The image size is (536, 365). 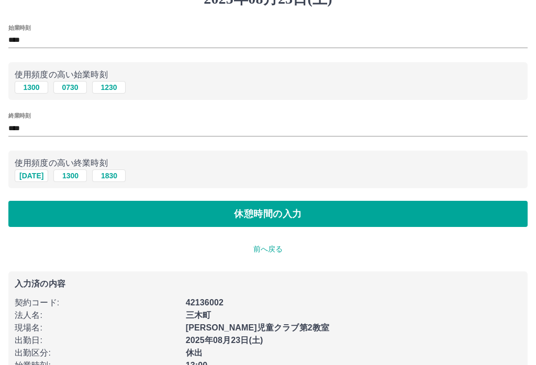 What do you see at coordinates (225, 340) in the screenshot?
I see `b: 2025年08月23日(土)` at bounding box center [225, 340].